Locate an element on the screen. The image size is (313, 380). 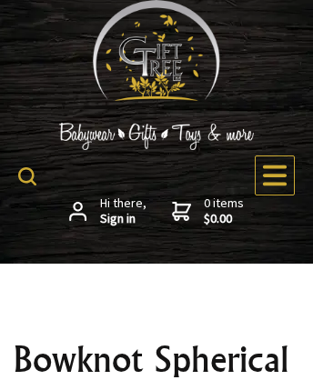
strong: $0.00 is located at coordinates (224, 219).